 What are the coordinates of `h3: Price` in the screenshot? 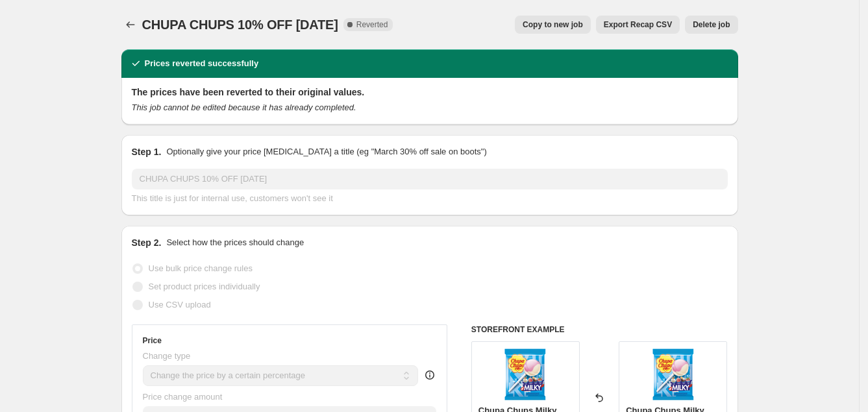 It's located at (152, 340).